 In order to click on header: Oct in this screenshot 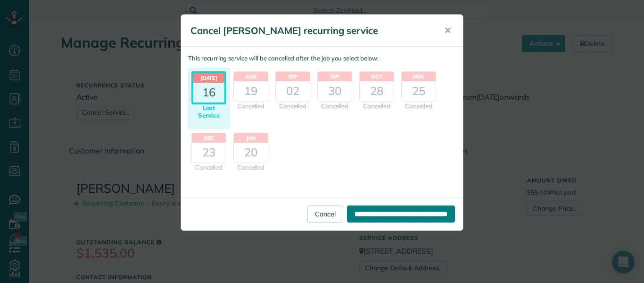, I will do `click(377, 77)`.